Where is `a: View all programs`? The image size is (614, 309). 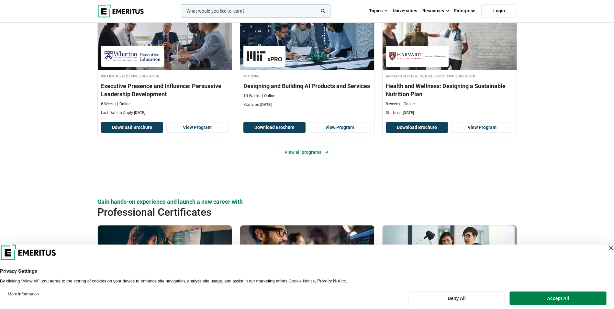 a: View all programs is located at coordinates (307, 152).